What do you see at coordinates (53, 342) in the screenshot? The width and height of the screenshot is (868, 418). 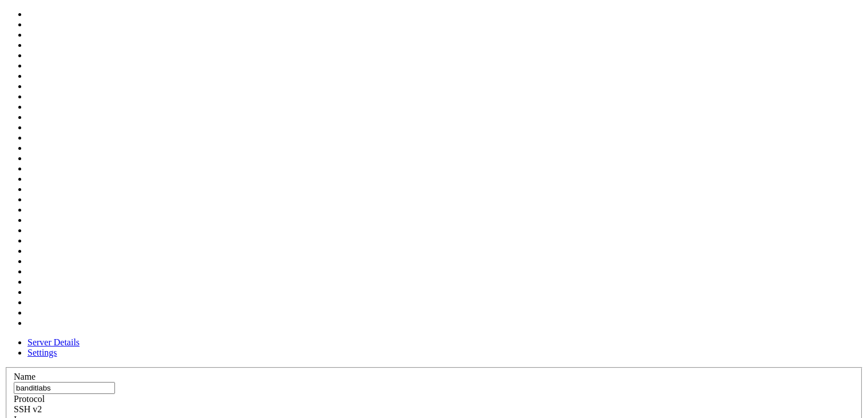 I see `span: Server Details` at bounding box center [53, 342].